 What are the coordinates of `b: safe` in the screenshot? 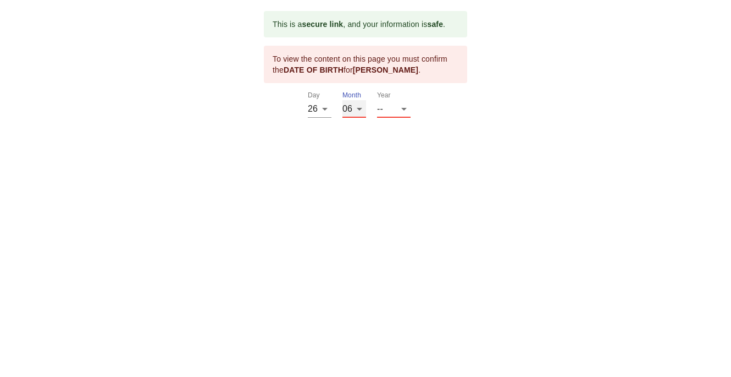 It's located at (435, 24).